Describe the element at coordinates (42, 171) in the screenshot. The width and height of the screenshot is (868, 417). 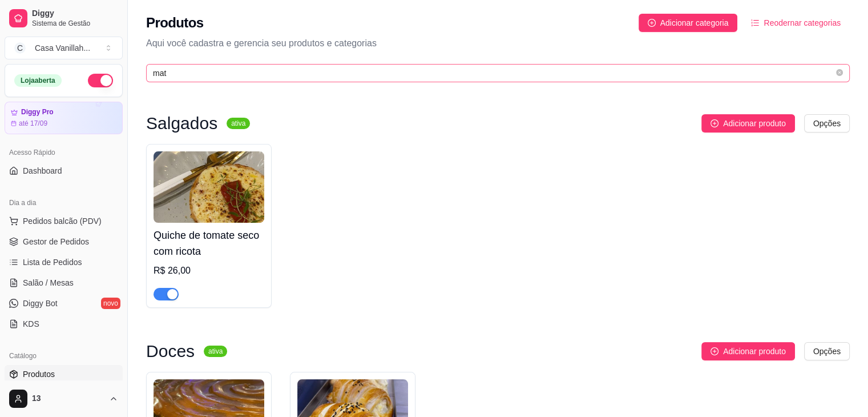
I see `span: Dashboard` at that location.